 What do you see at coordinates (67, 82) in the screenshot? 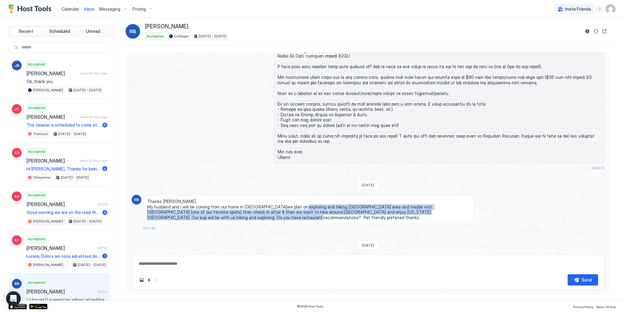
I see `span: Ok, thank you` at bounding box center [67, 82].